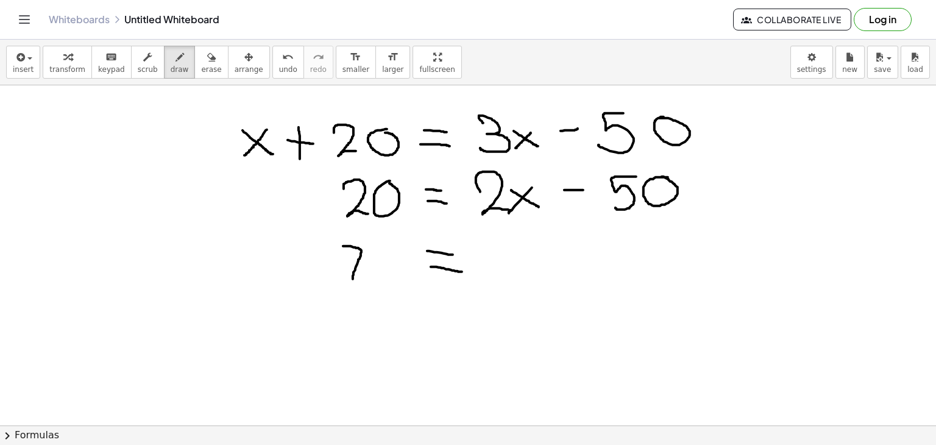 Image resolution: width=936 pixels, height=445 pixels. I want to click on button: keyboardkeypad, so click(111, 62).